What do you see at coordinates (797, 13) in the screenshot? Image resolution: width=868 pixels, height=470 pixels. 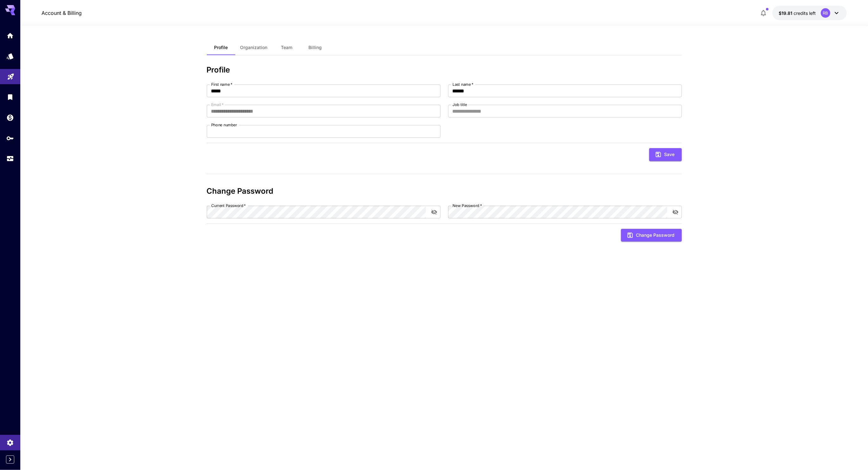 I see `div: $19.80721` at bounding box center [797, 13].